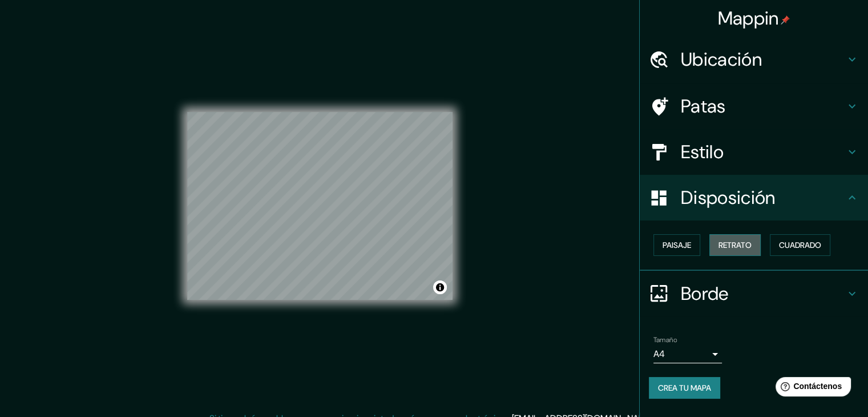  I want to click on div: Borde, so click(754, 294).